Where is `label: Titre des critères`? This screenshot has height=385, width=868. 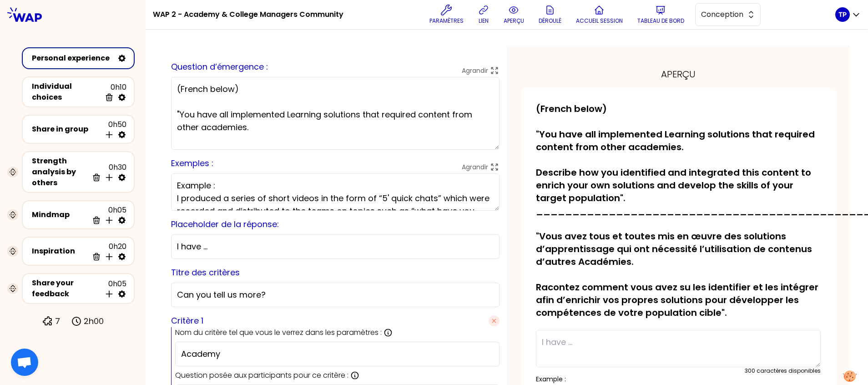 label: Titre des critères is located at coordinates (205, 272).